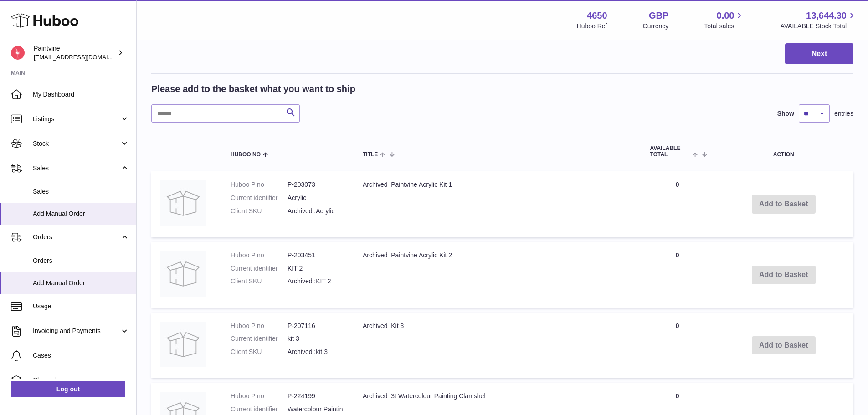  What do you see at coordinates (183, 344) in the screenshot?
I see `img: Archived :Kit 3` at bounding box center [183, 344].